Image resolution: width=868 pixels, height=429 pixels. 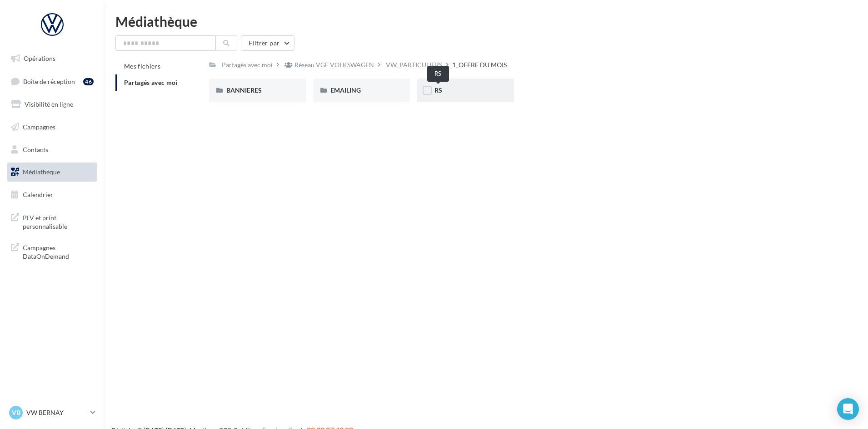 I want to click on span: Contacts, so click(x=35, y=149).